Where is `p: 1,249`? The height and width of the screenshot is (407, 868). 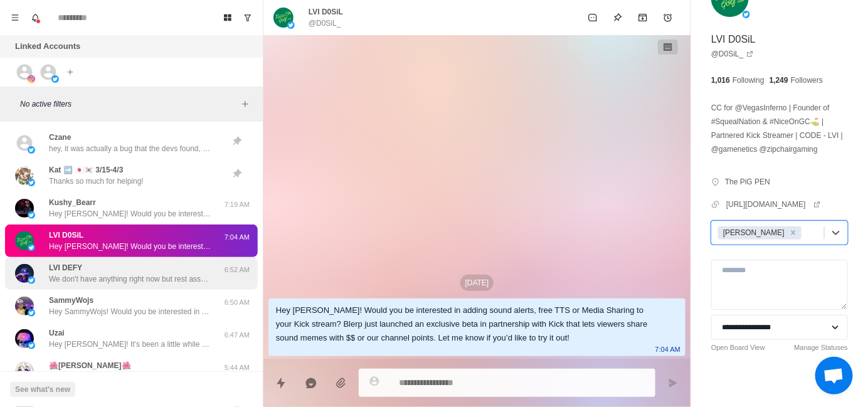 p: 1,249 is located at coordinates (779, 81).